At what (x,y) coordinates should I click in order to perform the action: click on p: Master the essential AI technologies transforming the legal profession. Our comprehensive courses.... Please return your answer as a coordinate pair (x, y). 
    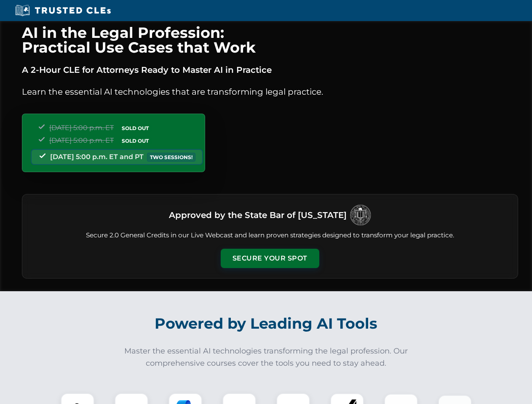
    Looking at the image, I should click on (266, 357).